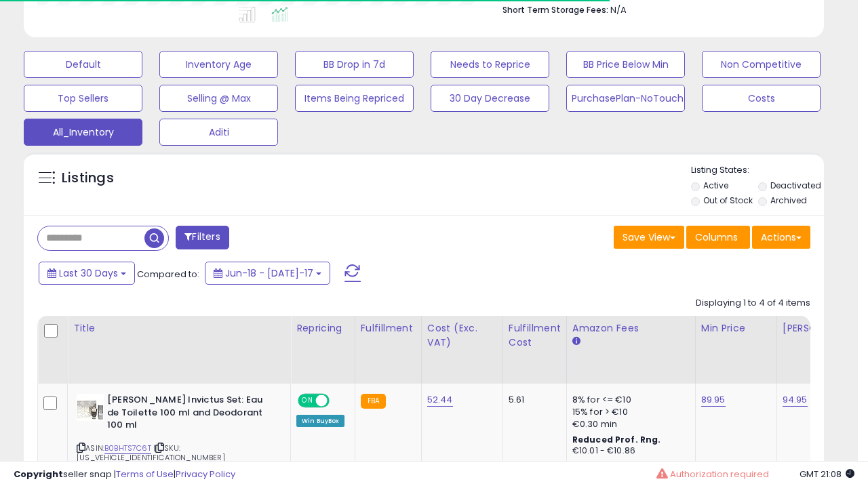 The height and width of the screenshot is (488, 868). Describe the element at coordinates (87, 273) in the screenshot. I see `button: Last 30 Days` at that location.